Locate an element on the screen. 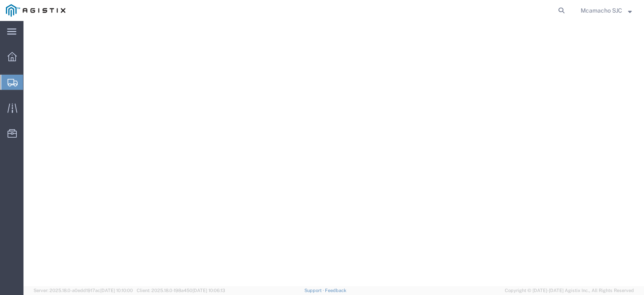  button: Mcamacho SJC is located at coordinates (606, 10).